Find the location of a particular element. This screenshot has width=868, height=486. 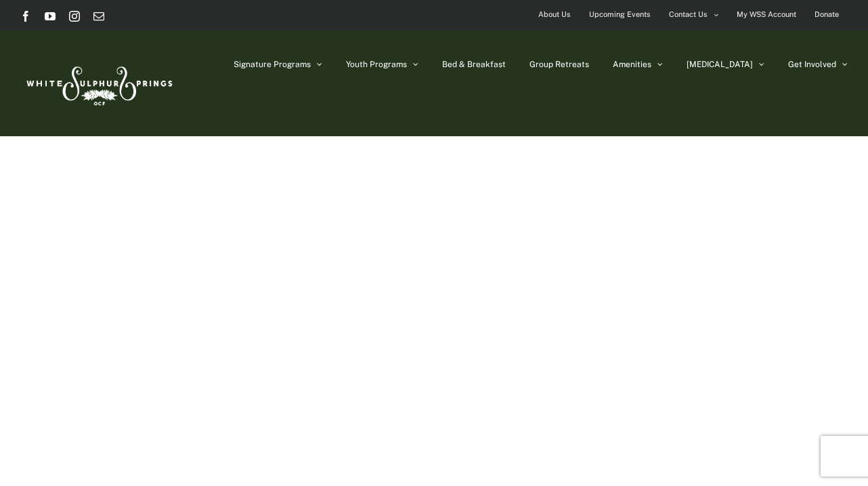

span: Donate is located at coordinates (827, 14).